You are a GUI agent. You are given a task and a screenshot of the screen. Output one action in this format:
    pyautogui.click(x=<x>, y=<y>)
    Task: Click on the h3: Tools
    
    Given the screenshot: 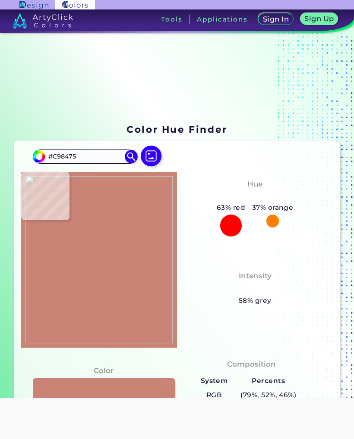 What is the action you would take?
    pyautogui.click(x=171, y=19)
    